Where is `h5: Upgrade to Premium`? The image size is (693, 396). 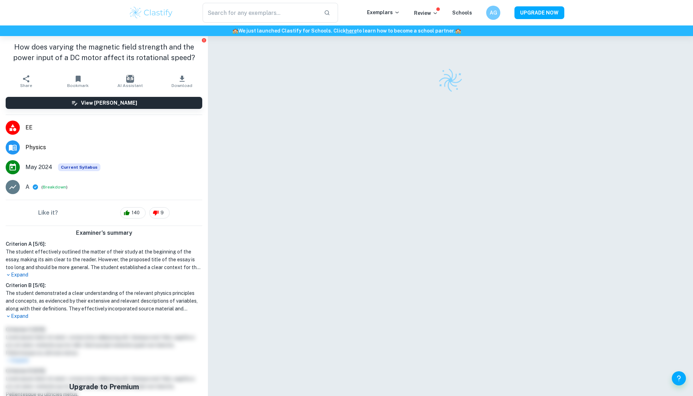 h5: Upgrade to Premium is located at coordinates (104, 387).